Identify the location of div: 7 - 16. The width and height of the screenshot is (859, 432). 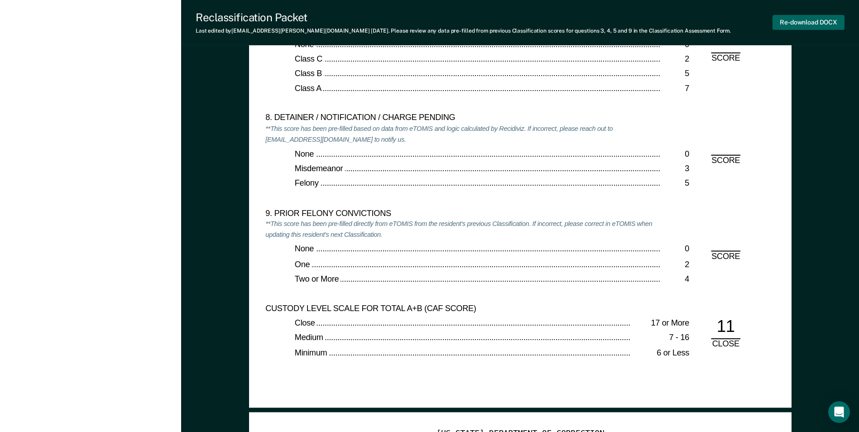
(660, 339).